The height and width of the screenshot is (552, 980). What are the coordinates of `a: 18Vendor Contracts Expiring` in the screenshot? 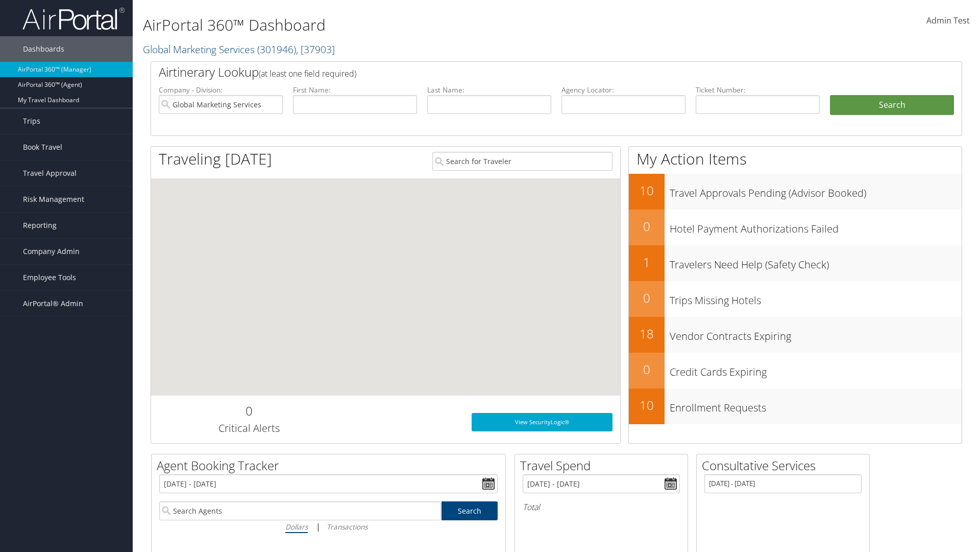 It's located at (795, 334).